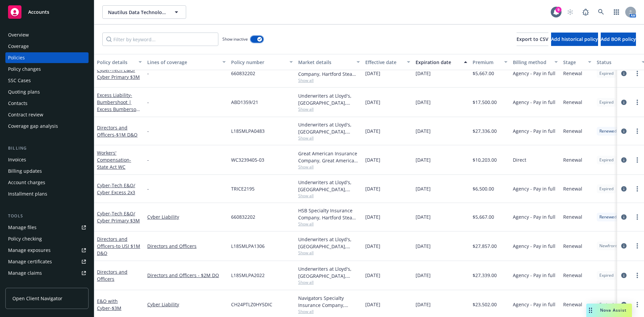 Image resolution: width=644 pixels, height=317 pixels. I want to click on a: Coverage, so click(47, 46).